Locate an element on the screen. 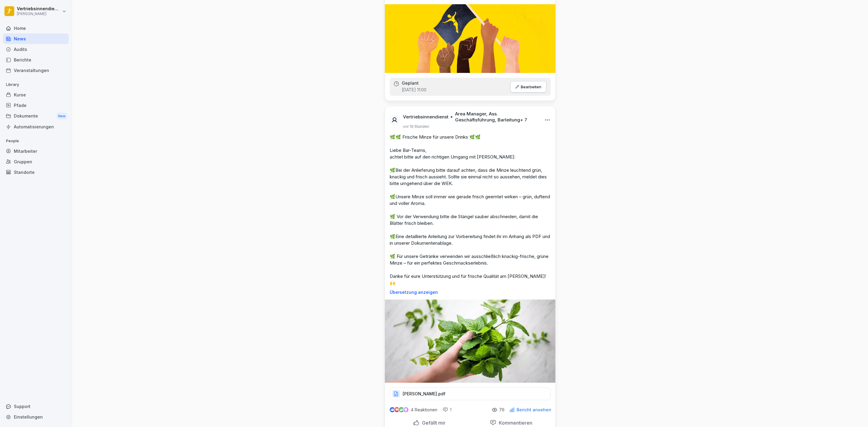 Image resolution: width=868 pixels, height=427 pixels. p: Bericht ansehen is located at coordinates (534, 409).